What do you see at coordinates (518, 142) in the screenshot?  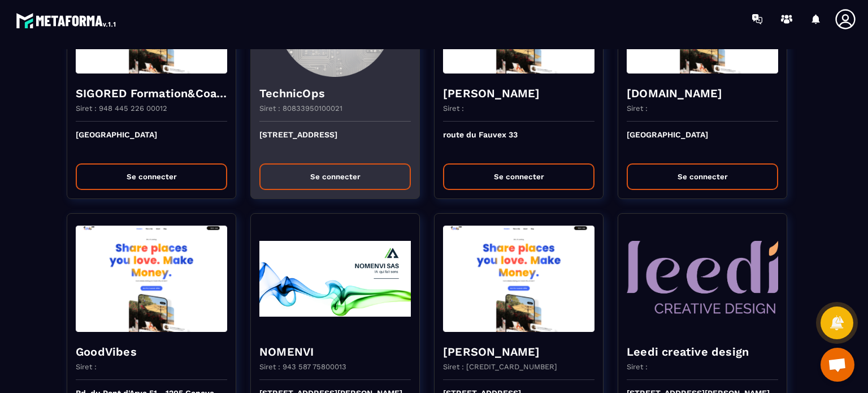 I see `p: route du Fauvex 33` at bounding box center [518, 142].